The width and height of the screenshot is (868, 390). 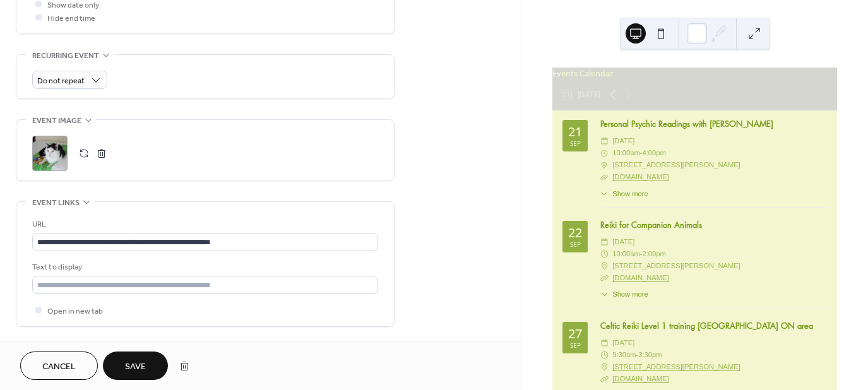 What do you see at coordinates (57, 120) in the screenshot?
I see `span: Event image` at bounding box center [57, 120].